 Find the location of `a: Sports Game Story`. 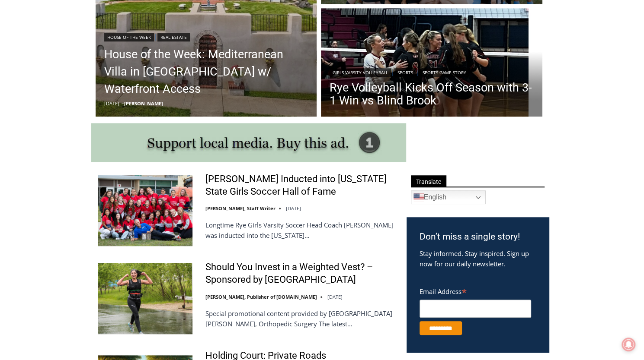

a: Sports Game Story is located at coordinates (444, 72).